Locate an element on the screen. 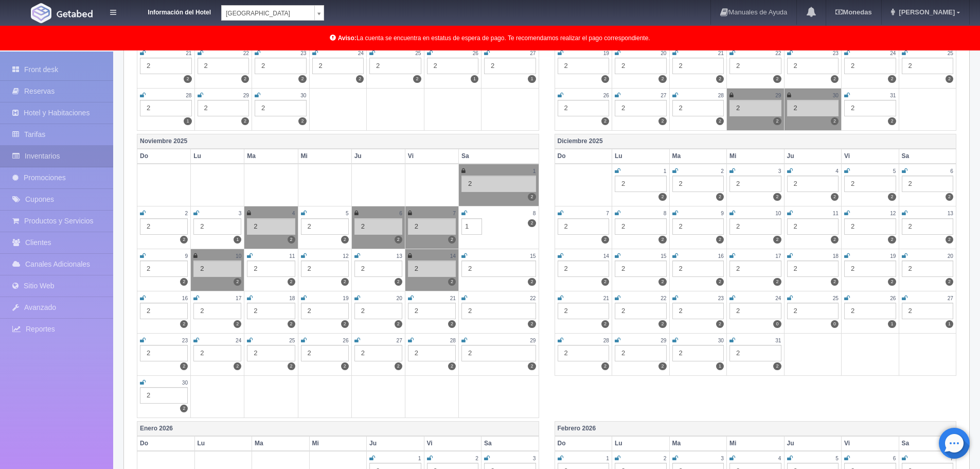  small: 19 is located at coordinates (606, 53).